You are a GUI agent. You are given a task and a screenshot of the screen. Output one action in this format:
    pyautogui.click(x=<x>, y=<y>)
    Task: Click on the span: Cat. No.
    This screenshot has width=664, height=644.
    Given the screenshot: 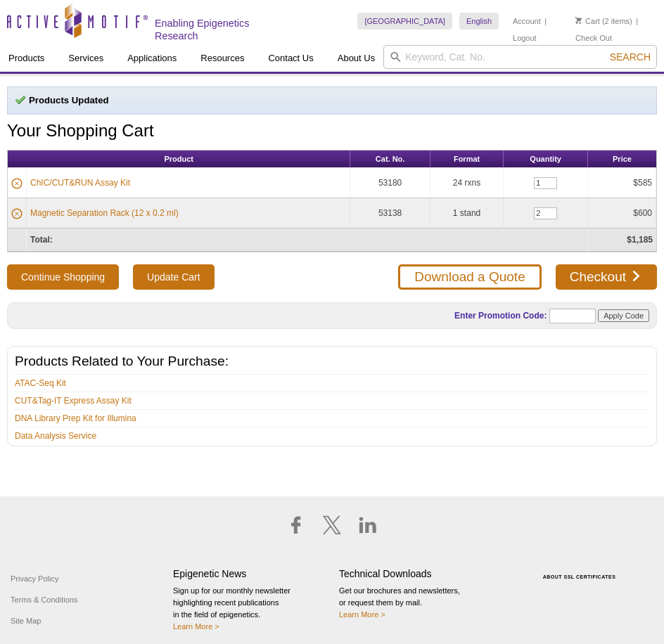 What is the action you would take?
    pyautogui.click(x=390, y=159)
    